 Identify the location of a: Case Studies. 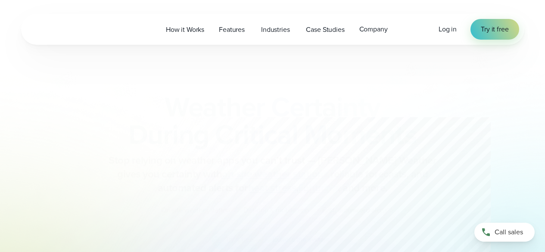
(325, 29).